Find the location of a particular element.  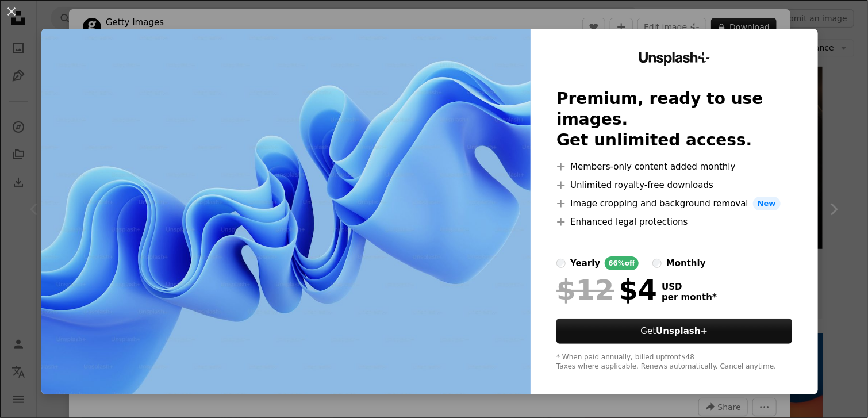

li: Enhanced legal protections is located at coordinates (673, 222).